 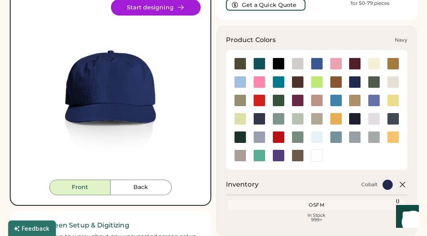 I want to click on div: OSFM, so click(x=317, y=205).